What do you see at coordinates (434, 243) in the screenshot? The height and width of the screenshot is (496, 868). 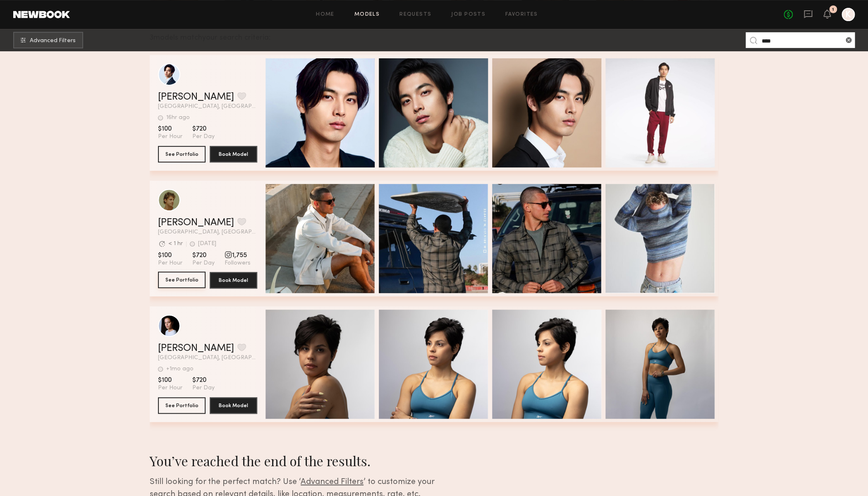 I see `div: grid` at bounding box center [434, 243].